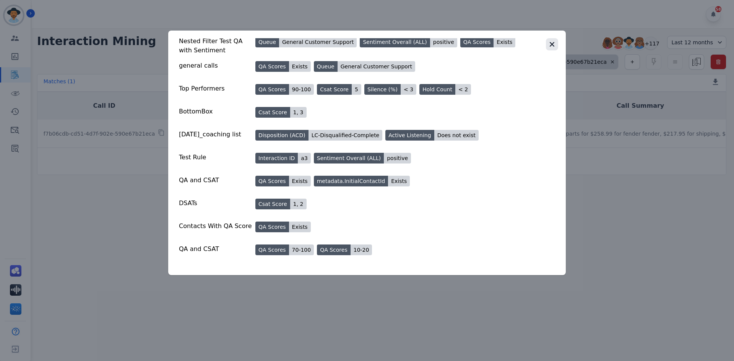  Describe the element at coordinates (217, 93) in the screenshot. I see `div: Top Performers` at that location.